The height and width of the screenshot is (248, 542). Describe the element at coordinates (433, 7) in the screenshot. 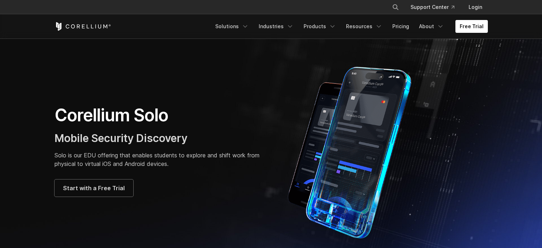

I see `a: Support Center` at that location.